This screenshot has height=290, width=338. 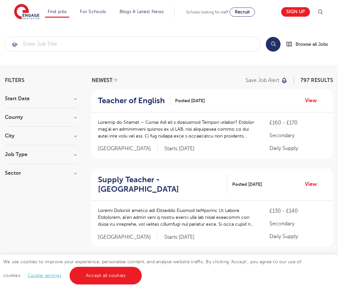 I want to click on span: Browse all Jobs, so click(x=312, y=44).